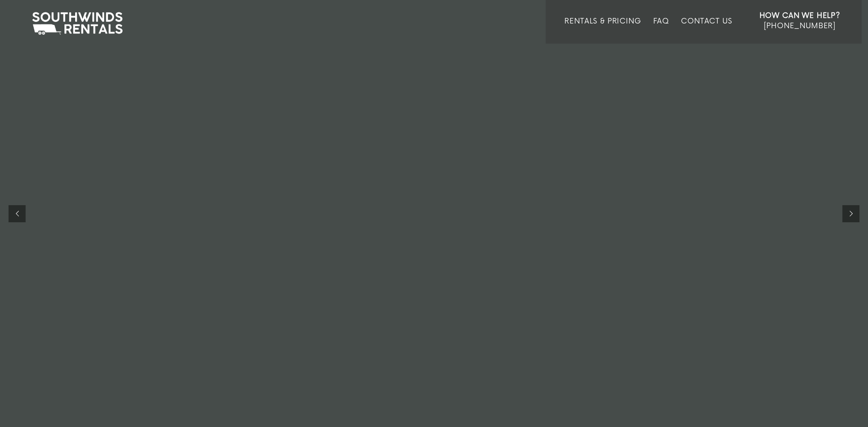  What do you see at coordinates (602, 30) in the screenshot?
I see `a: Rentals & Pricing` at bounding box center [602, 30].